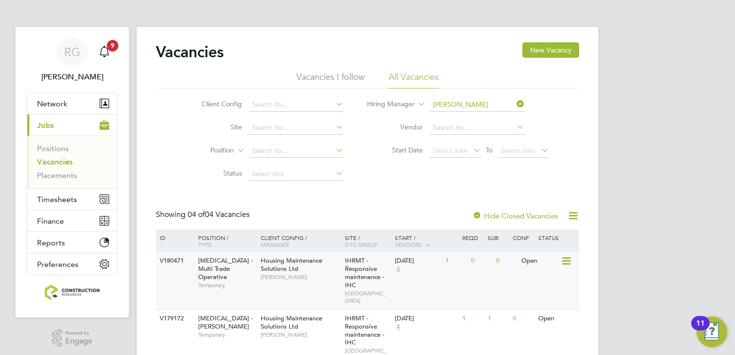 This screenshot has width=735, height=355. Describe the element at coordinates (712, 332) in the screenshot. I see `button: Open Resource Center, 11 new notifications` at that location.